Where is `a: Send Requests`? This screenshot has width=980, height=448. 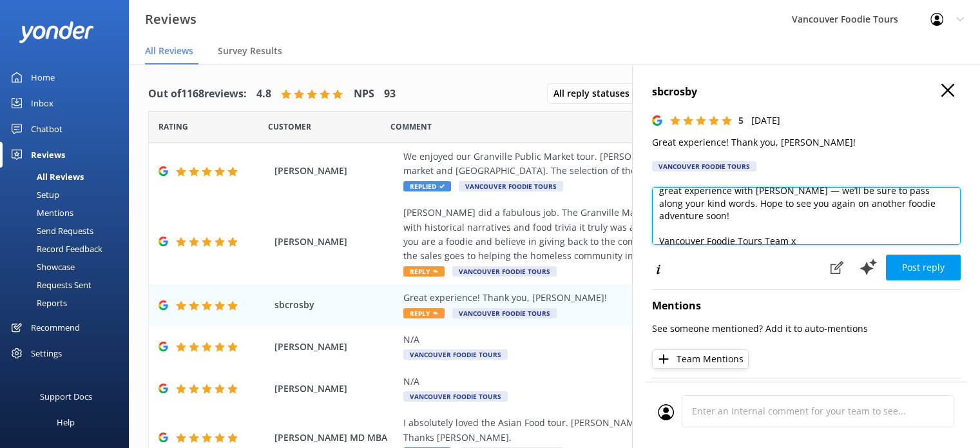 a: Send Requests is located at coordinates (68, 231).